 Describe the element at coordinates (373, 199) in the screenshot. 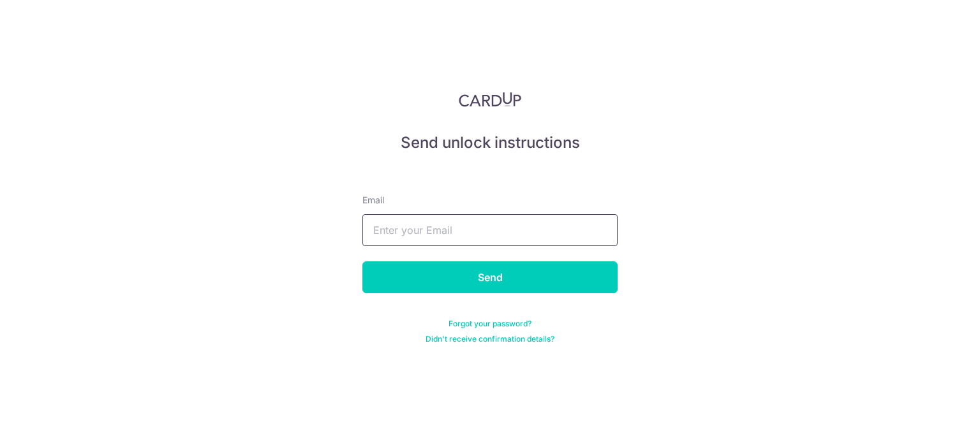

I see `span: translation missing: en.devise.label.Email` at that location.